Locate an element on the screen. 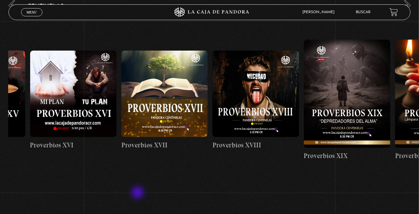 Image resolution: width=419 pixels, height=214 pixels. h4: Proverbios XIX is located at coordinates (347, 156).